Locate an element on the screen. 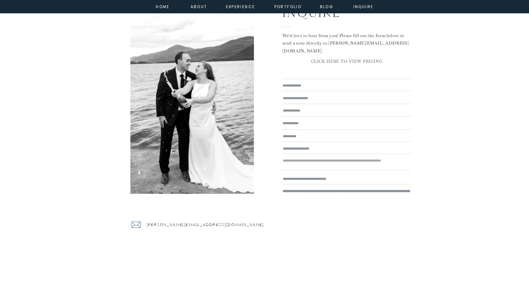 This screenshot has width=529, height=292. a: CLICK HERE TO VIEW PRICING is located at coordinates (347, 62).